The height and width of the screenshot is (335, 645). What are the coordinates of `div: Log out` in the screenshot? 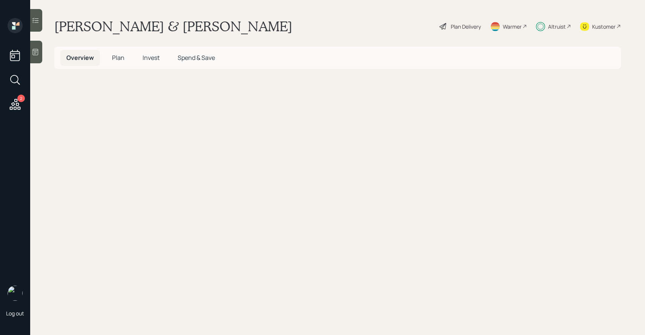 It's located at (15, 313).